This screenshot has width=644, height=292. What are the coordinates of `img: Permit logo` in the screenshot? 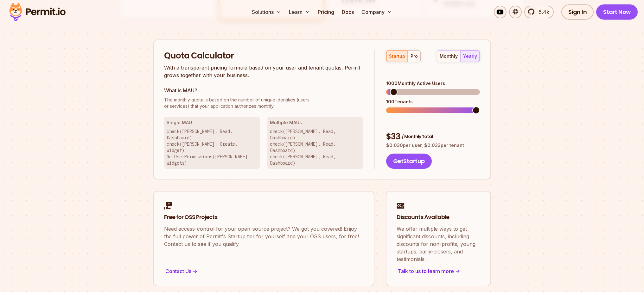 It's located at (37, 12).